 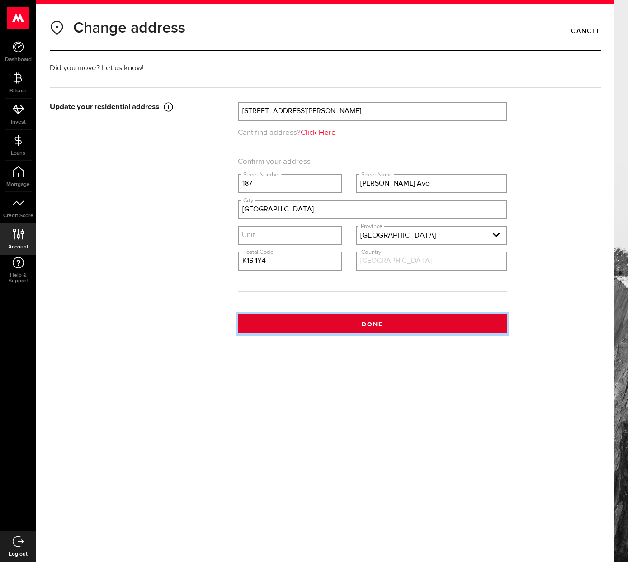 What do you see at coordinates (372, 324) in the screenshot?
I see `button: Done` at bounding box center [372, 324].